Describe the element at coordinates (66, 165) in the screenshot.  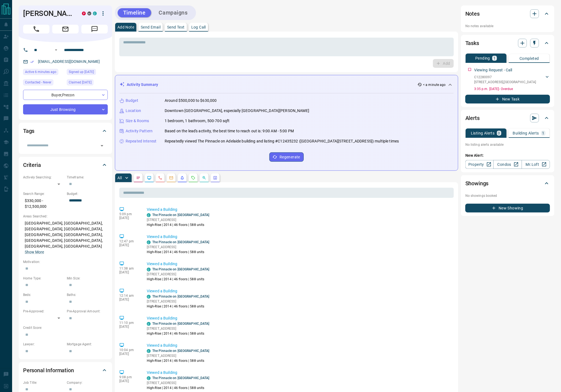
I see `div: Criteria` at that location.